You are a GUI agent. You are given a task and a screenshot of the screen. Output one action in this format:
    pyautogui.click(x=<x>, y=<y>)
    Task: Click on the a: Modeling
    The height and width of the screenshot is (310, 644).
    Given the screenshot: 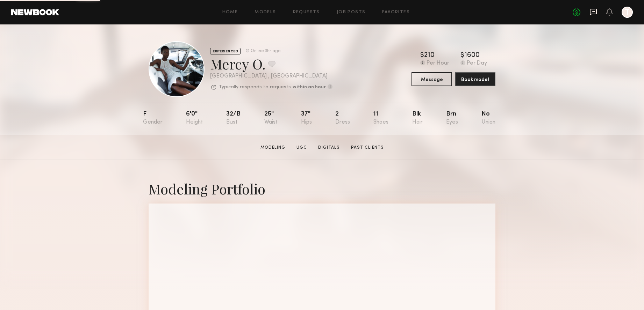 What is the action you would take?
    pyautogui.click(x=273, y=148)
    